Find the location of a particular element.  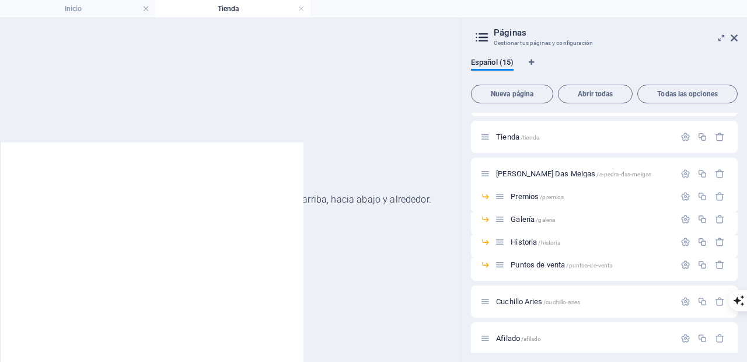

span: Galería is located at coordinates (533, 219).